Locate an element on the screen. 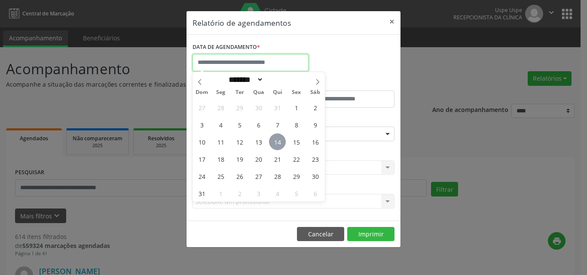  label: ATÉ is located at coordinates (345, 84).